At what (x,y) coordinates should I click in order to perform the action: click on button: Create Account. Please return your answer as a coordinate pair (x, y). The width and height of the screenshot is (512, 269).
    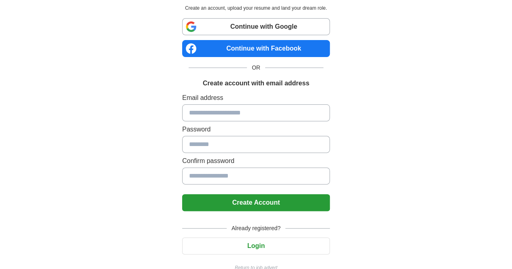
    Looking at the image, I should click on (256, 203).